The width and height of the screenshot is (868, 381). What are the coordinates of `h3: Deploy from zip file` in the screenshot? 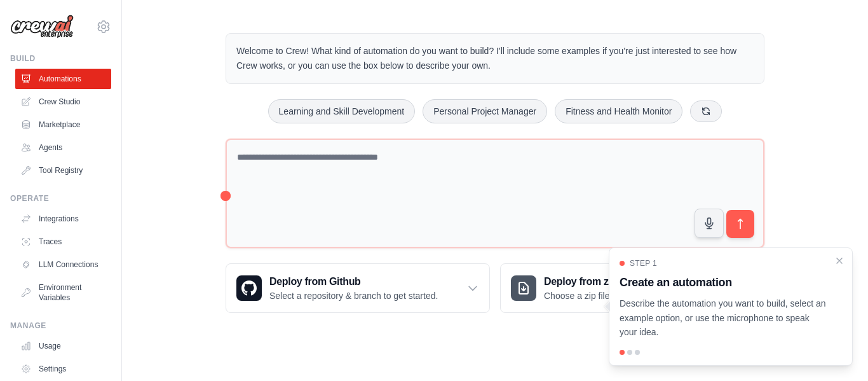 It's located at (597, 281).